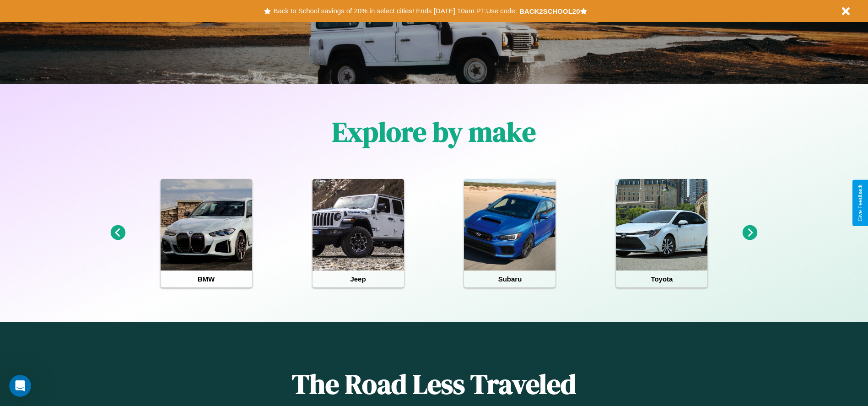 The image size is (868, 406). I want to click on h4: Subaru, so click(510, 278).